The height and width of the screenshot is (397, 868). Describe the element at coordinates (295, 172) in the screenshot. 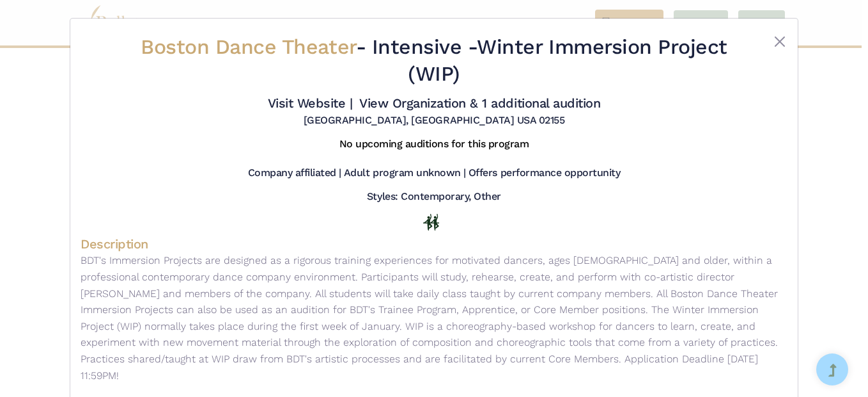

I see `h5: Company affiliated |` at that location.